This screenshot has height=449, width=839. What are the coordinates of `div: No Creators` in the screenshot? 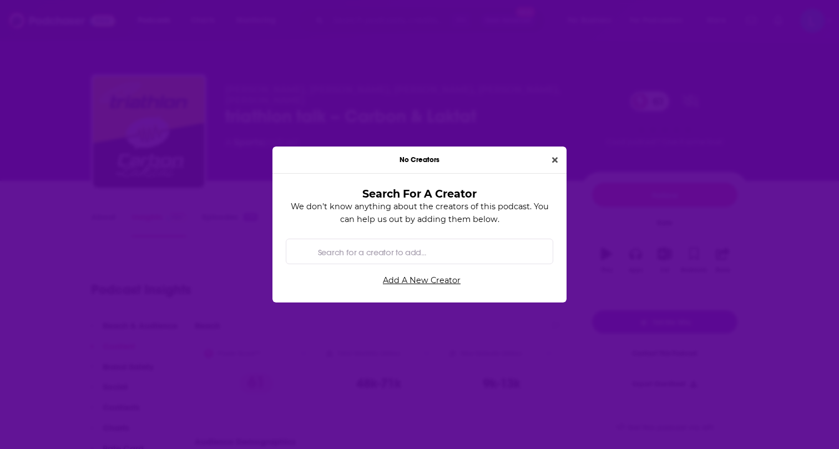 It's located at (419, 160).